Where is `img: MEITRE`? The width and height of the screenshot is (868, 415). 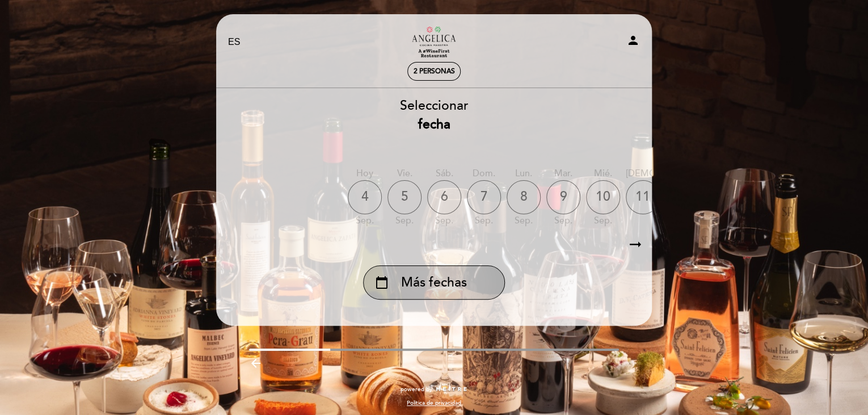
img: MEITRE is located at coordinates (451, 389).